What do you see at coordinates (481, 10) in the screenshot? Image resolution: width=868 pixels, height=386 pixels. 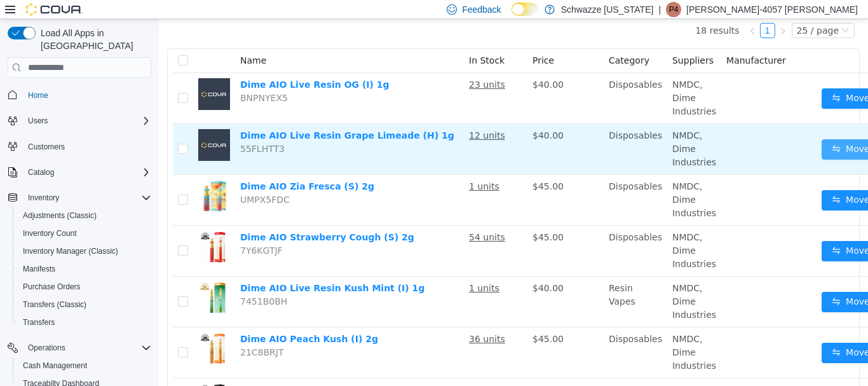 I see `span: Feedback` at bounding box center [481, 10].